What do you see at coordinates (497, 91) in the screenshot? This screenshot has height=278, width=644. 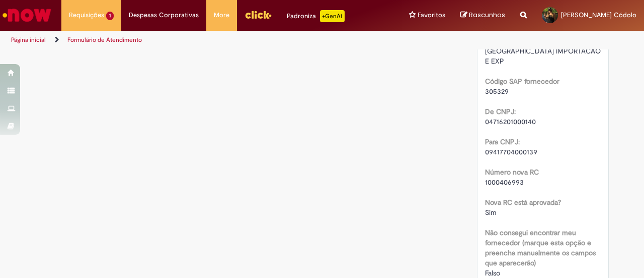 I see `span: 305329` at bounding box center [497, 91].